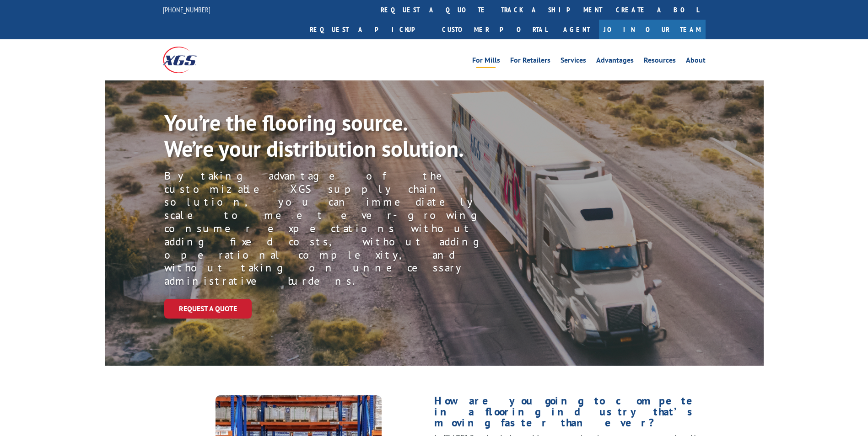 This screenshot has height=436, width=868. Describe the element at coordinates (695, 62) in the screenshot. I see `a: About` at that location.